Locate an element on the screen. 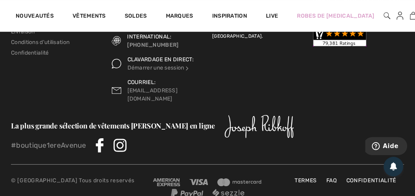 Image resolution: width=415 pixels, height=196 pixels. img: Customer Reviews is located at coordinates (340, 37).